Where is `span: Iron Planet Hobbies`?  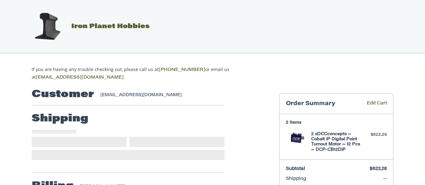
span: Iron Planet Hobbies is located at coordinates (110, 27).